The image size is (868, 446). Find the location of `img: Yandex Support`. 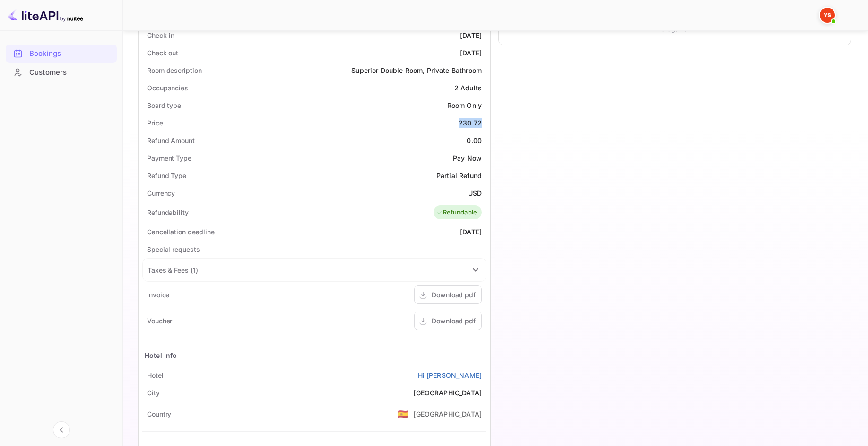

img: Yandex Support is located at coordinates (827, 15).